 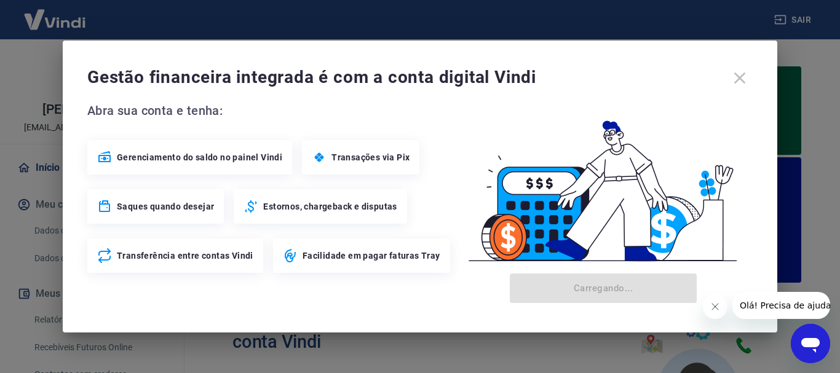 What do you see at coordinates (270, 111) in the screenshot?
I see `span: Abra sua conta e tenha:` at bounding box center [270, 111].